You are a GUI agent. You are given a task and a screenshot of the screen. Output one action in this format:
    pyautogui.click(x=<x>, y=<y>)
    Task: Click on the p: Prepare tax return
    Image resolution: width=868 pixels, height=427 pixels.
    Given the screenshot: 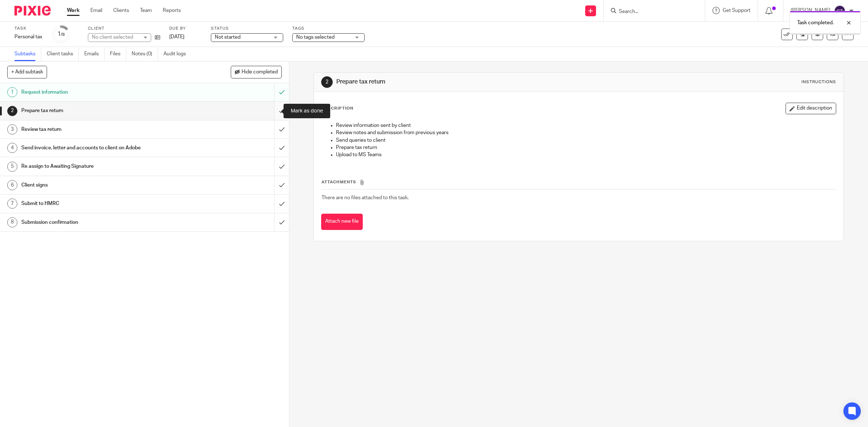 What is the action you would take?
    pyautogui.click(x=586, y=148)
    